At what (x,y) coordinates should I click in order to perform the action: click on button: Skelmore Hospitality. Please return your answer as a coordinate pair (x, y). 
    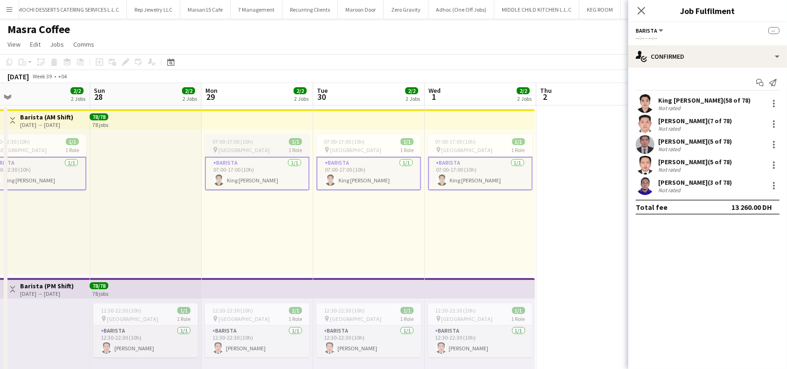
    Looking at the image, I should click on (653, 9).